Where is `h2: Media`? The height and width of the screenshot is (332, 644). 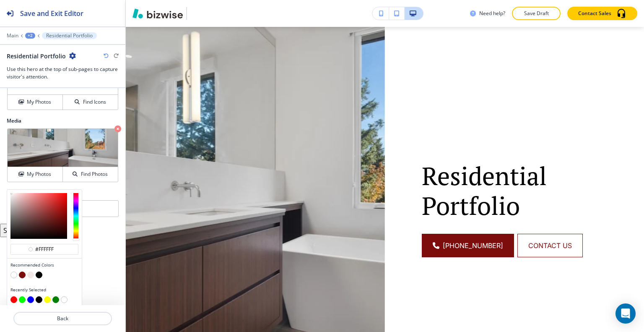
h2: Media is located at coordinates (63, 120).